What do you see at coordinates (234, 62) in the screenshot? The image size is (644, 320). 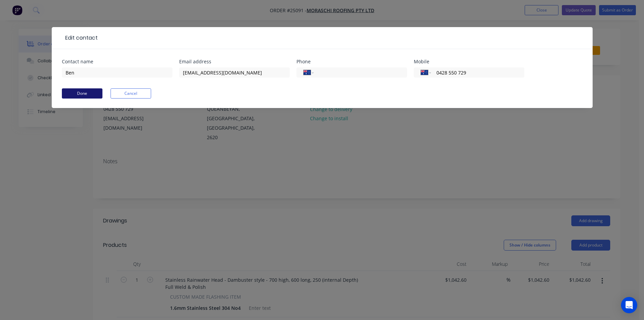 I see `div: Email address` at bounding box center [234, 62].